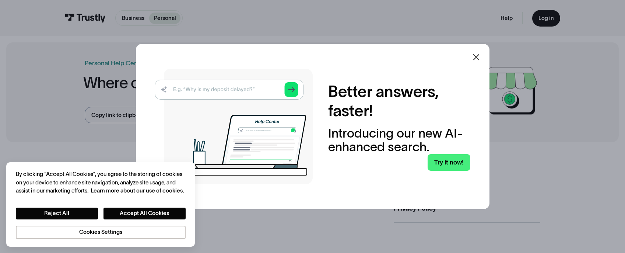 The image size is (625, 253). Describe the element at coordinates (137, 190) in the screenshot. I see `a: More information about your privacy, opens in a new tab` at that location.